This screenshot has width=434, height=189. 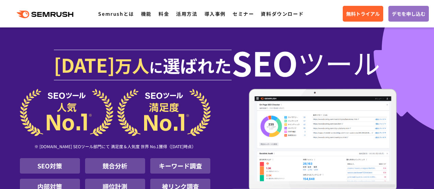 I want to click on span: SEO, so click(x=265, y=62).